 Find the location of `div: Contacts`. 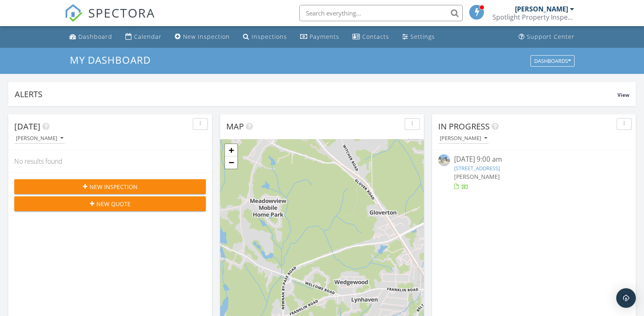

div: Contacts is located at coordinates (376, 36).